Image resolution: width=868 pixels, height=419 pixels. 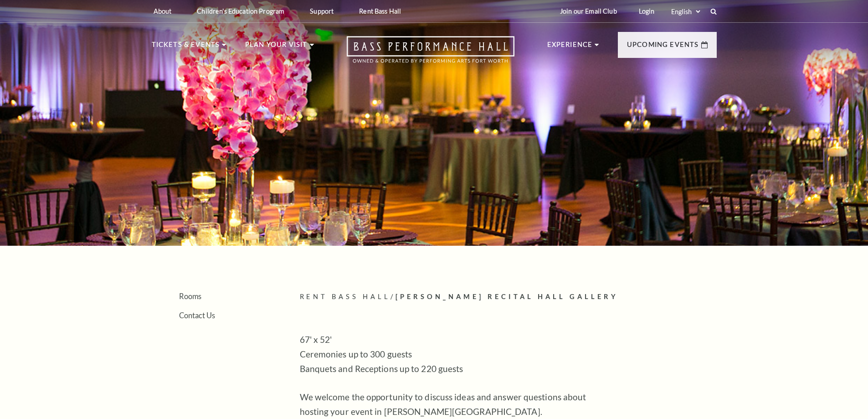 I want to click on select: Select:, so click(x=685, y=12).